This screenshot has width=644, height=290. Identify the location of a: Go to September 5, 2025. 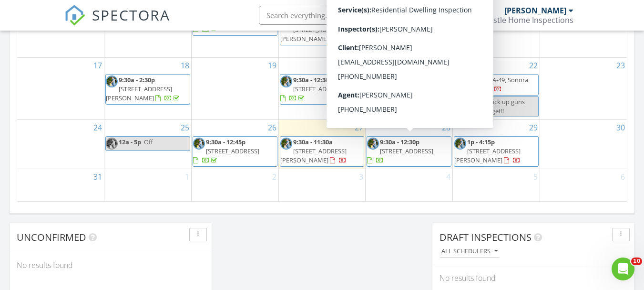
(535, 176).